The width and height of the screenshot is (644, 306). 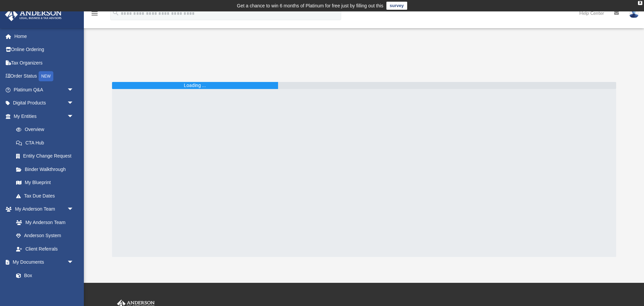 What do you see at coordinates (310, 6) in the screenshot?
I see `div: Get a chance to win 6 months of Platinum for free just by filling out this` at bounding box center [310, 6].